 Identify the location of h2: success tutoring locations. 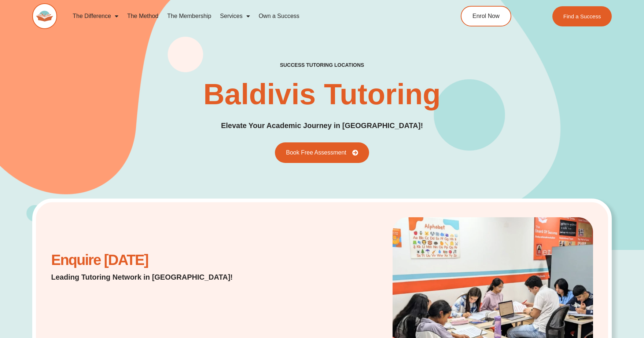
(322, 65).